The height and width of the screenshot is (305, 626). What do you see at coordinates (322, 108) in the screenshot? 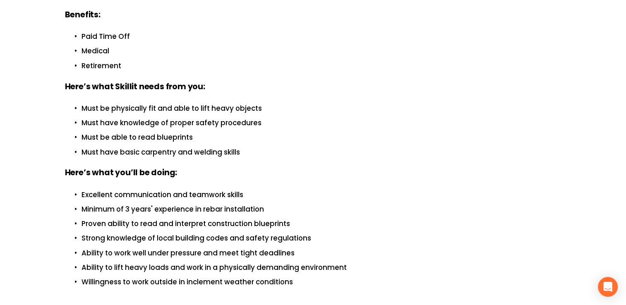
I see `p: Must be physically fit and able to lift heavy objects` at bounding box center [322, 108].